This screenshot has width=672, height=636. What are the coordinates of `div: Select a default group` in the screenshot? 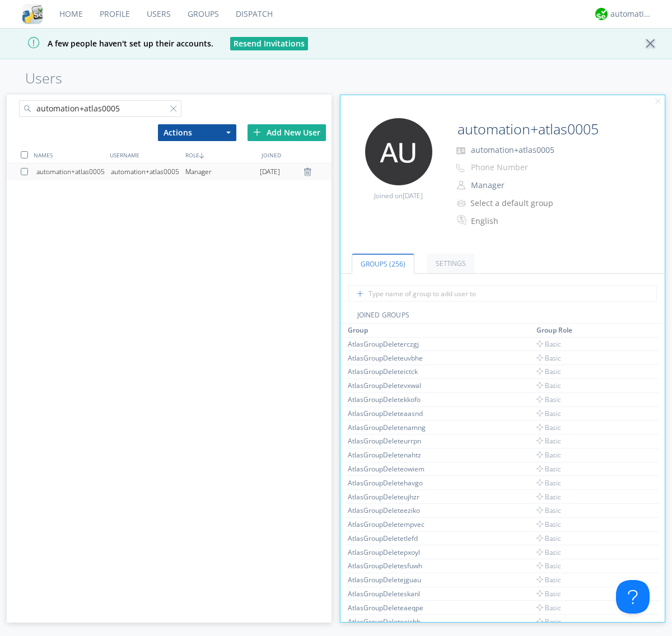 It's located at (517, 203).